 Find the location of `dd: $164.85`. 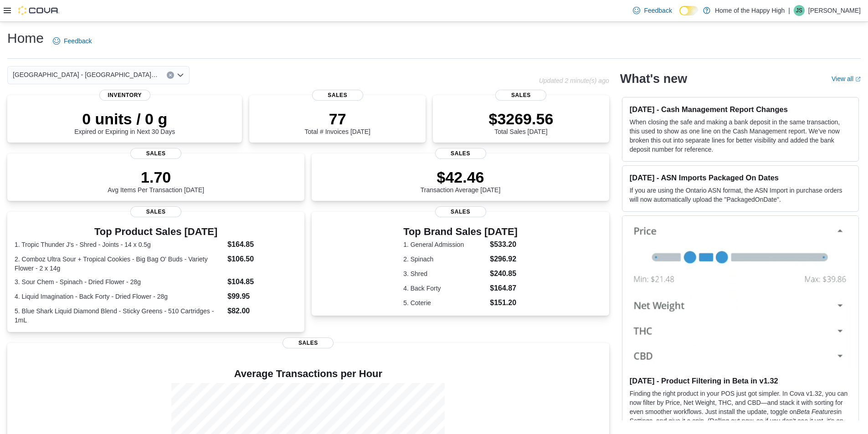

dd: $164.85 is located at coordinates (262, 245).